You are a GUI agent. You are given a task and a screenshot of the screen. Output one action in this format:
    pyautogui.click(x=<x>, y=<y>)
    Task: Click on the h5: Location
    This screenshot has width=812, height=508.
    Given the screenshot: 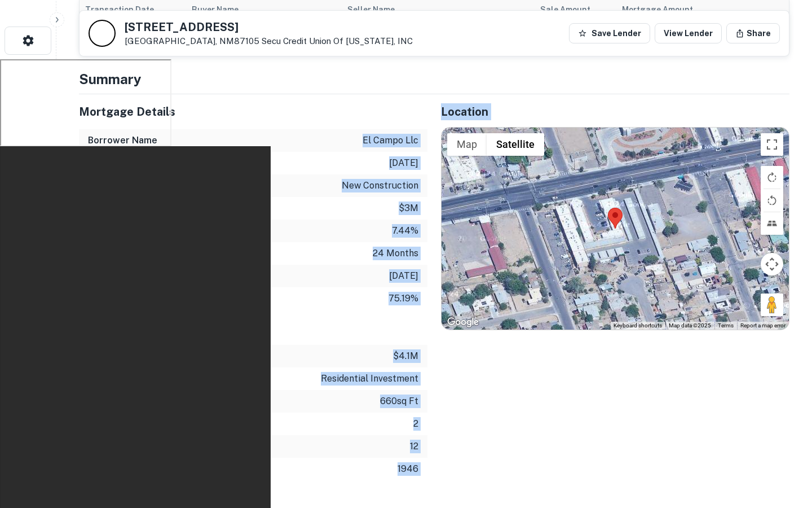 What is the action you would take?
    pyautogui.click(x=615, y=112)
    